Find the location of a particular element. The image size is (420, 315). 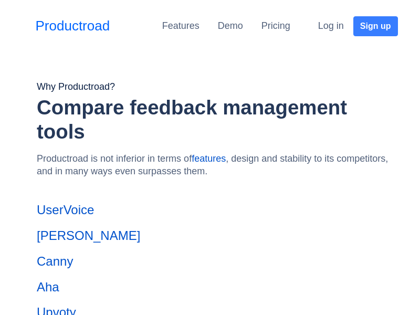

a: Demo is located at coordinates (230, 26).